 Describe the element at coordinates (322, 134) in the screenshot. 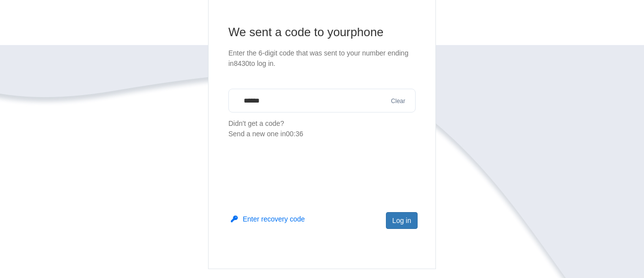

I see `div: Send a new one in 00:36` at that location.